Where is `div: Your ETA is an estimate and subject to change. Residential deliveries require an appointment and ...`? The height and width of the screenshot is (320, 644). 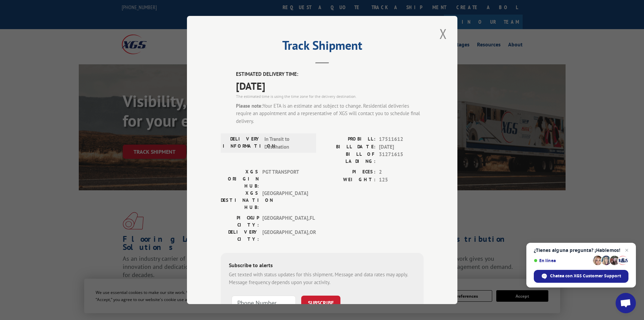 div: Your ETA is an estimate and subject to change. Residential deliveries require an appointment and ... is located at coordinates (329, 114).